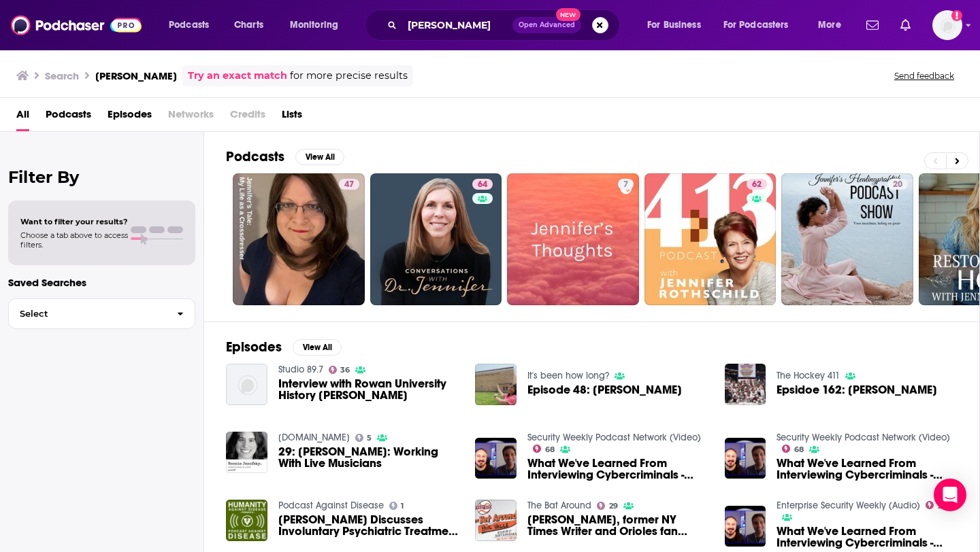  What do you see at coordinates (607, 506) in the screenshot?
I see `a: 29` at bounding box center [607, 506].